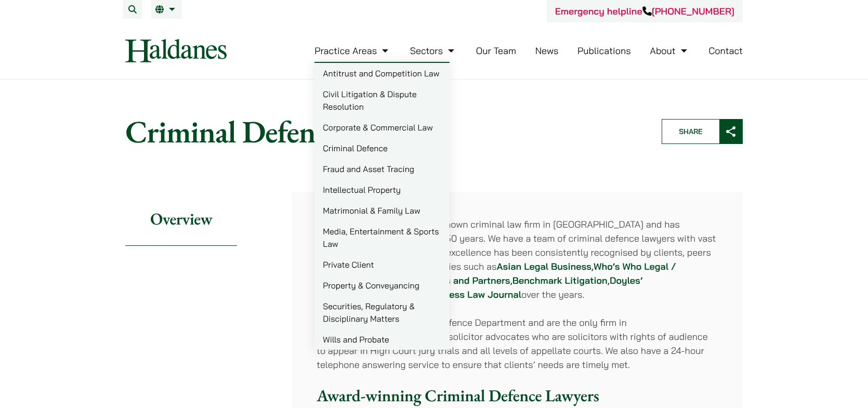 The height and width of the screenshot is (408, 868). Describe the element at coordinates (690, 132) in the screenshot. I see `span: Share` at that location.